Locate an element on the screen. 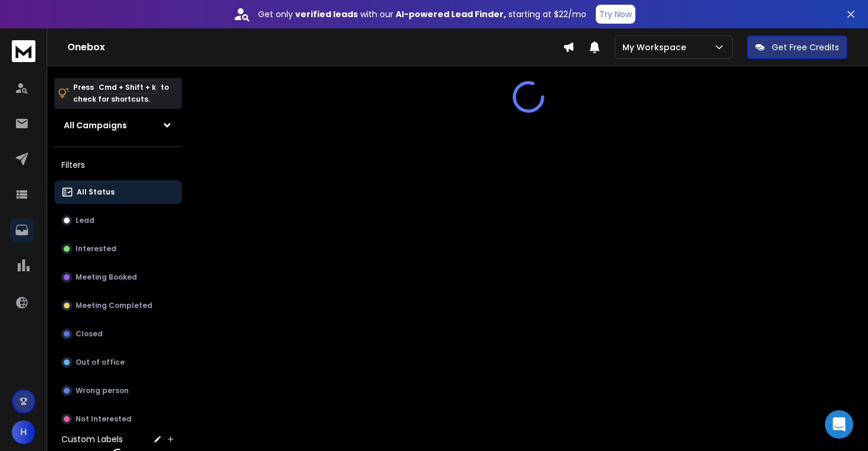 The width and height of the screenshot is (868, 451). p: Try Now is located at coordinates (615, 14).